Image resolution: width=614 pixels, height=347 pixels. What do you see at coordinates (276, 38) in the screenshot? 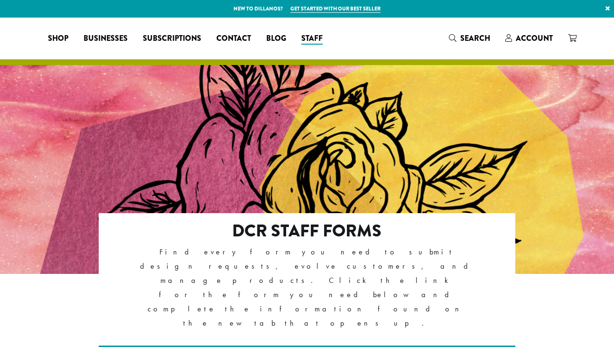
I see `span: Blog` at bounding box center [276, 38].